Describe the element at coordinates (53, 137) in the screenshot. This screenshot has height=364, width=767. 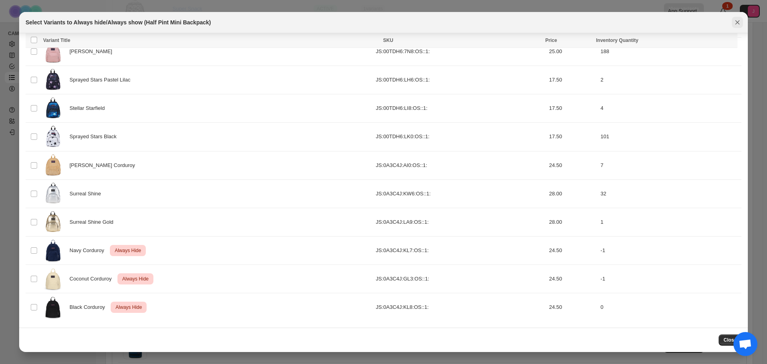
I see `img: JS00TDH6LK0-FRONT.webp` at that location.